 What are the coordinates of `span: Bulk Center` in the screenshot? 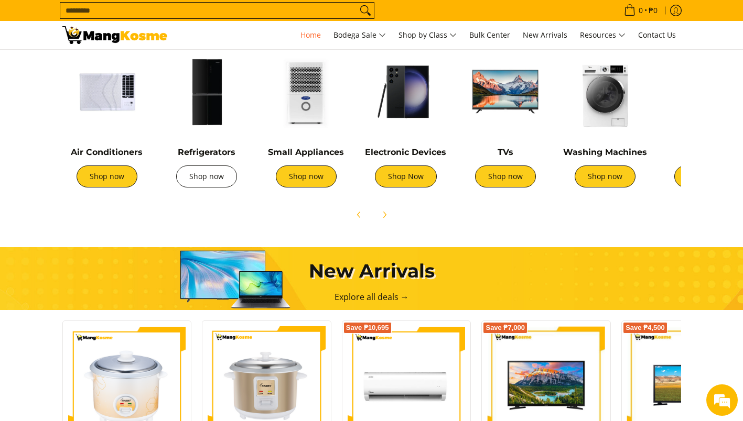 It's located at (490, 35).